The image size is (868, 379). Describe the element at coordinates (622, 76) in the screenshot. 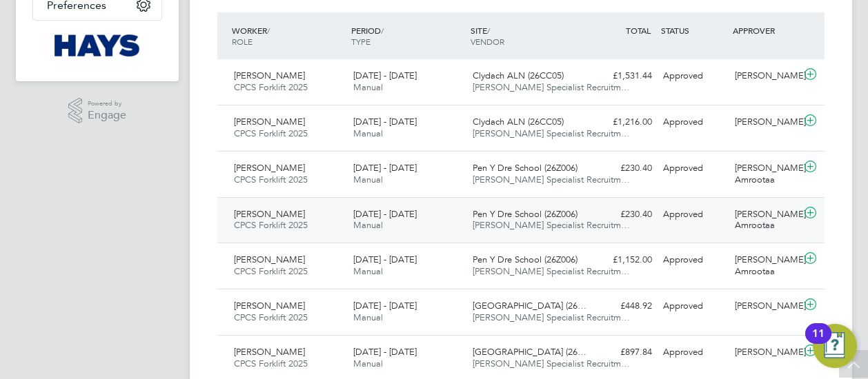

I see `div: £1,531.44` at that location.